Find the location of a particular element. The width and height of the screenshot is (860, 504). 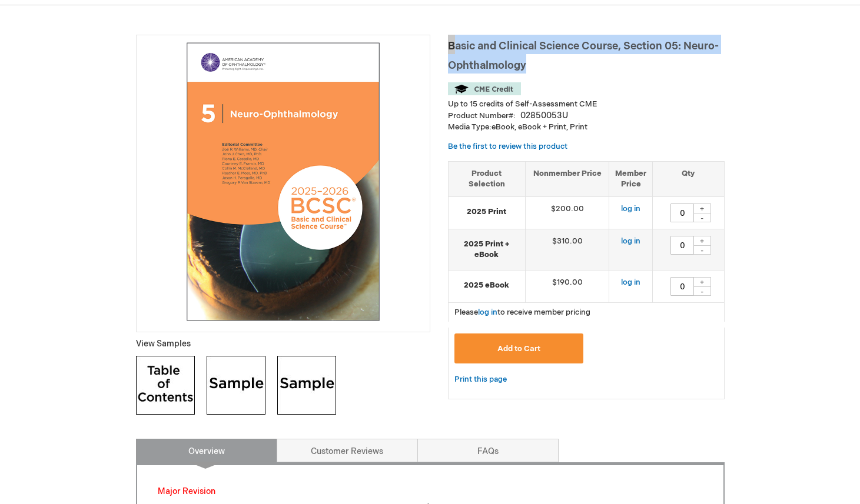

strong: Media Type: is located at coordinates (470, 127).